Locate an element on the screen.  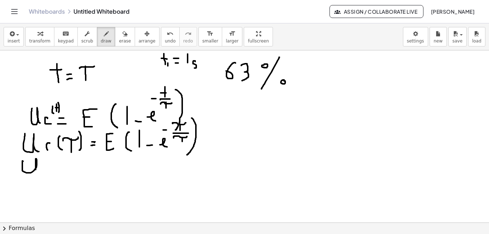
span: larger is located at coordinates (232, 41).